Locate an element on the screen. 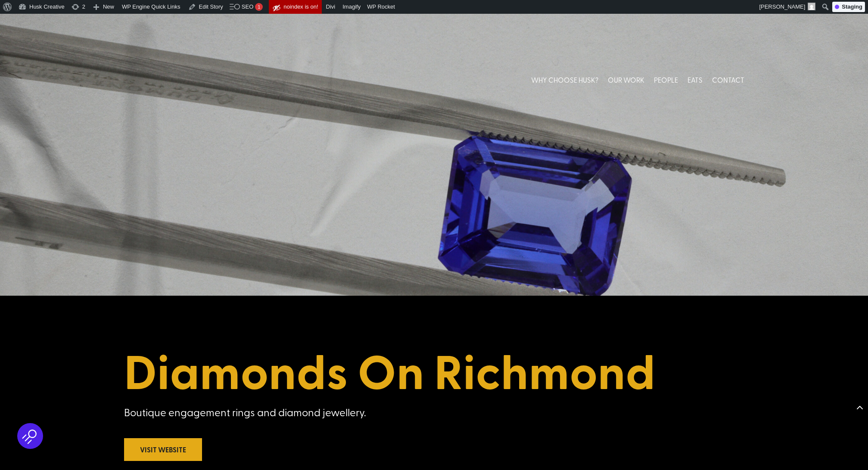  div: Staging is located at coordinates (848, 7).